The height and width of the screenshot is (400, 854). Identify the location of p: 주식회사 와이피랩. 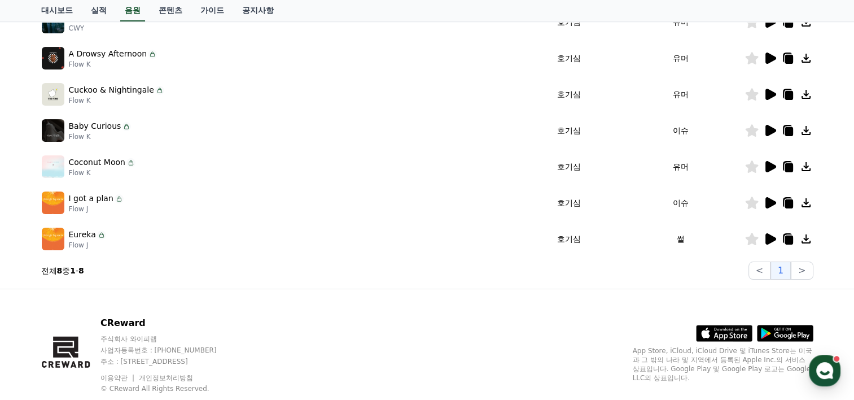
(169, 339).